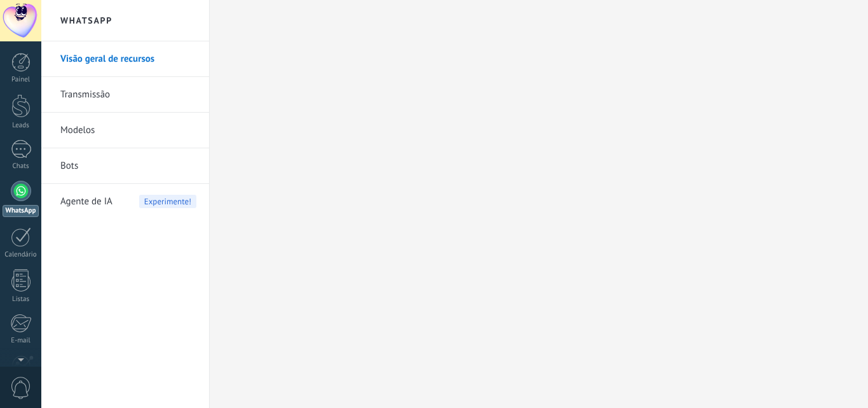  What do you see at coordinates (125, 166) in the screenshot?
I see `li: Bots` at bounding box center [125, 166].